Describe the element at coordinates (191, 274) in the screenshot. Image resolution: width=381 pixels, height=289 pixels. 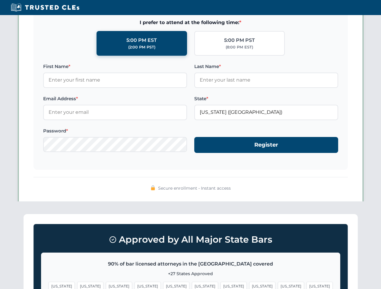
I see `p: +27 States Approved` at that location.